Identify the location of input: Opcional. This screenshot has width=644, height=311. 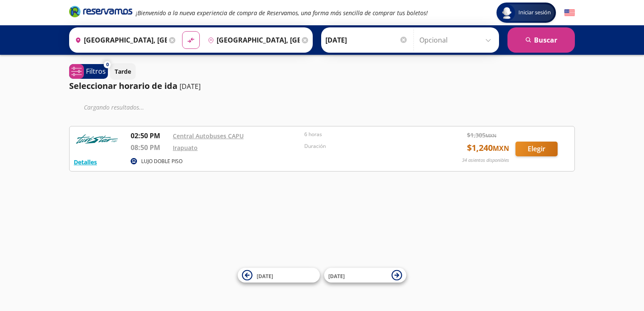
(457, 40).